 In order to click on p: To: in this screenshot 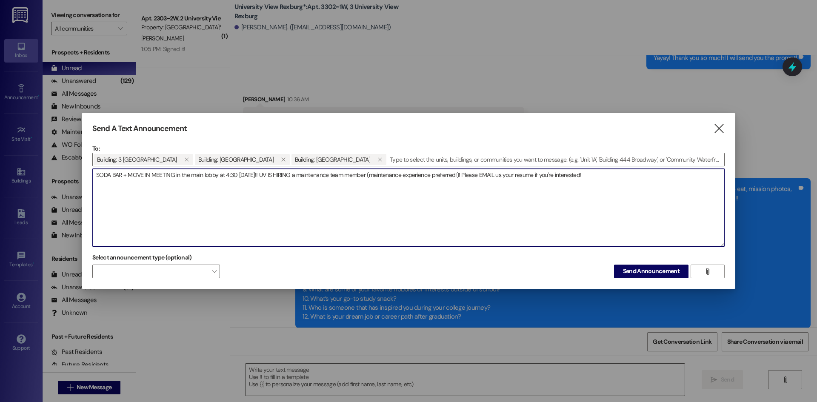, I will do `click(409, 149)`.